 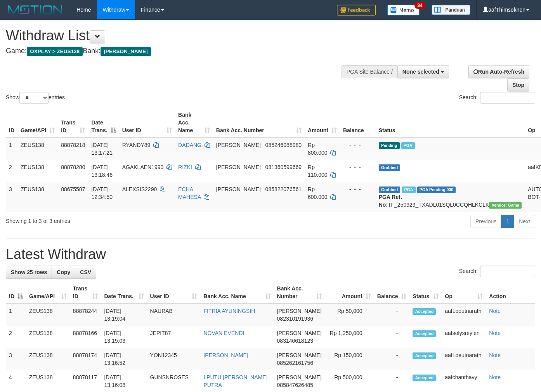 What do you see at coordinates (229, 311) in the screenshot?
I see `a: FITRIA AYUNINGSIH` at bounding box center [229, 311].